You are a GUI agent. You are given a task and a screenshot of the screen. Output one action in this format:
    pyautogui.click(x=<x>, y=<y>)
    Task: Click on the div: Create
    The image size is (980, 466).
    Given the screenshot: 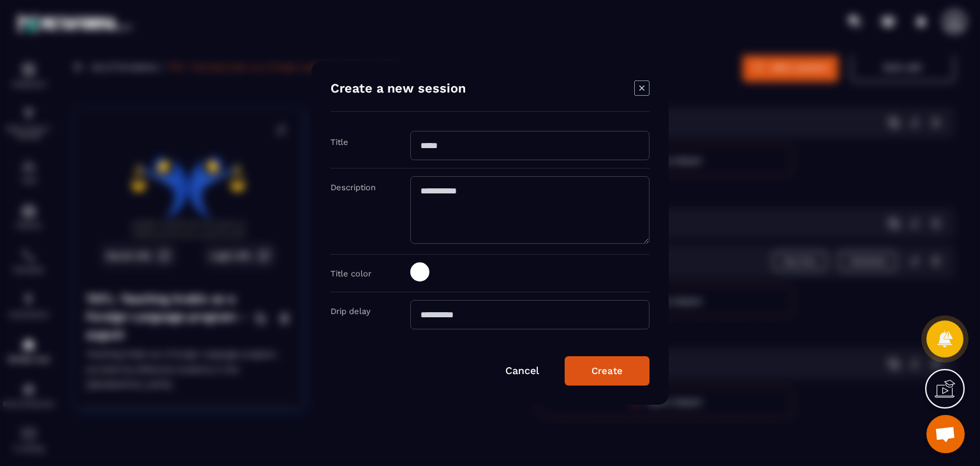 What is the action you would take?
    pyautogui.click(x=607, y=371)
    